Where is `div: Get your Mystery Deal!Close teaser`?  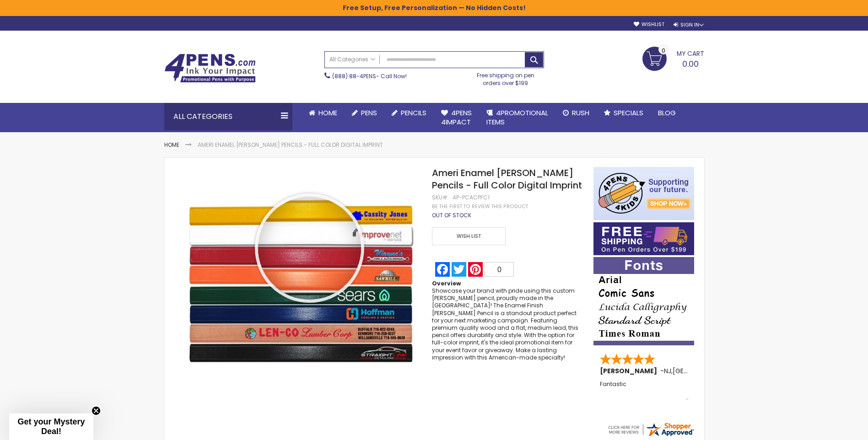 div: Get your Mystery Deal!Close teaser is located at coordinates (51, 427).